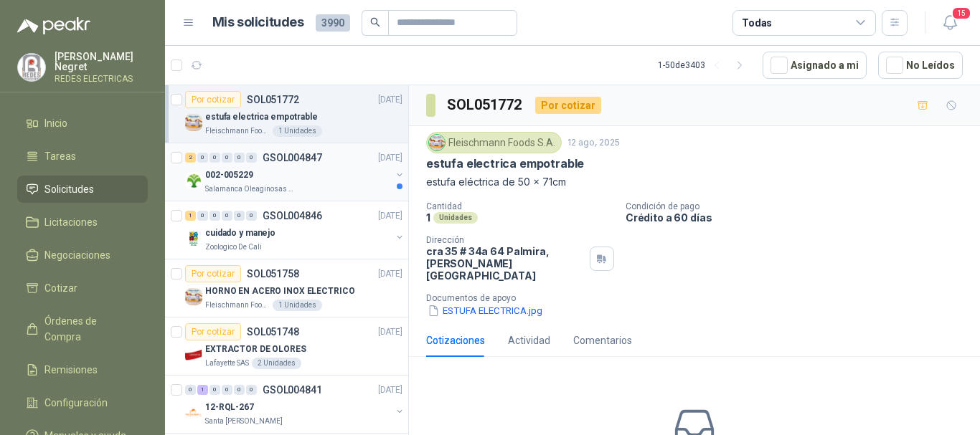 The image size is (980, 435). Describe the element at coordinates (603, 341) in the screenshot. I see `div: Comentarios` at that location.